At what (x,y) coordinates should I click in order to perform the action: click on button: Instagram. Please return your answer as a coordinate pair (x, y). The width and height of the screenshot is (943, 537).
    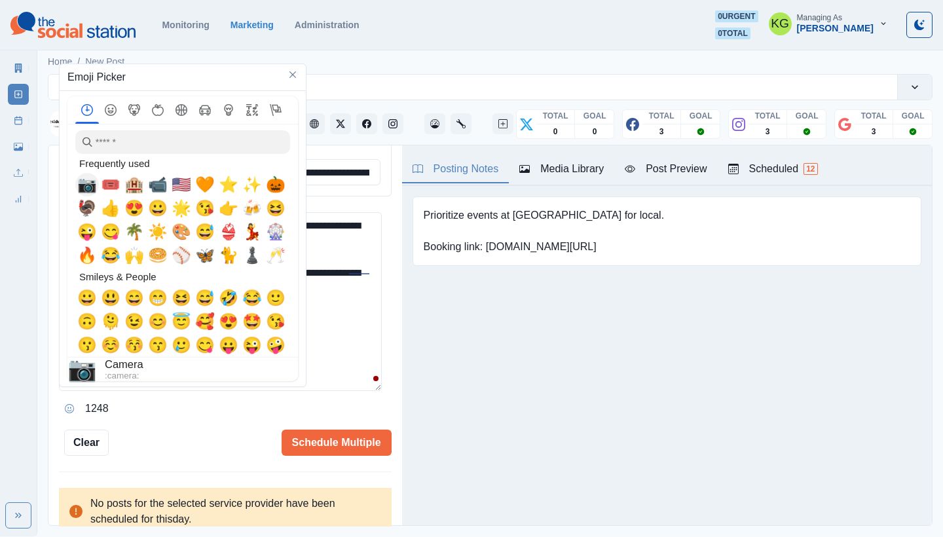
    Looking at the image, I should click on (393, 124).